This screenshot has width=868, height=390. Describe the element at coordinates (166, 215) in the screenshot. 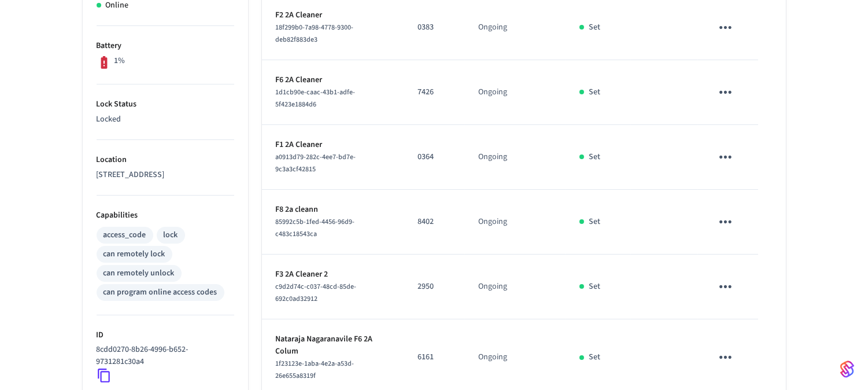

I see `p: Capabilities` at that location.